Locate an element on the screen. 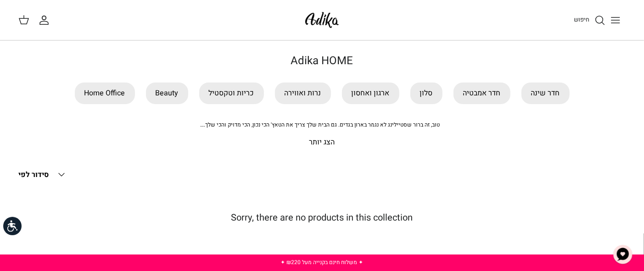  a: חדר אמבטיה is located at coordinates (482, 93).